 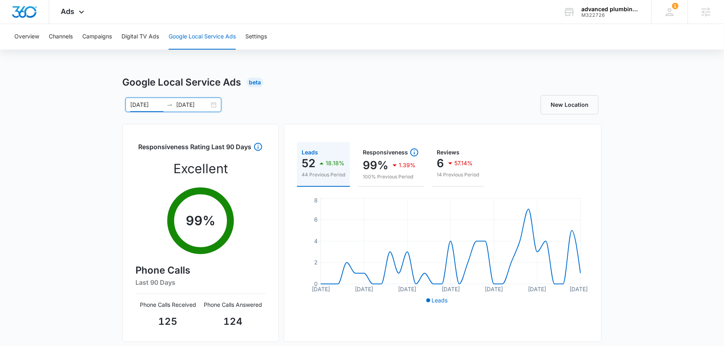 I want to click on tspan: 4, so click(x=316, y=240).